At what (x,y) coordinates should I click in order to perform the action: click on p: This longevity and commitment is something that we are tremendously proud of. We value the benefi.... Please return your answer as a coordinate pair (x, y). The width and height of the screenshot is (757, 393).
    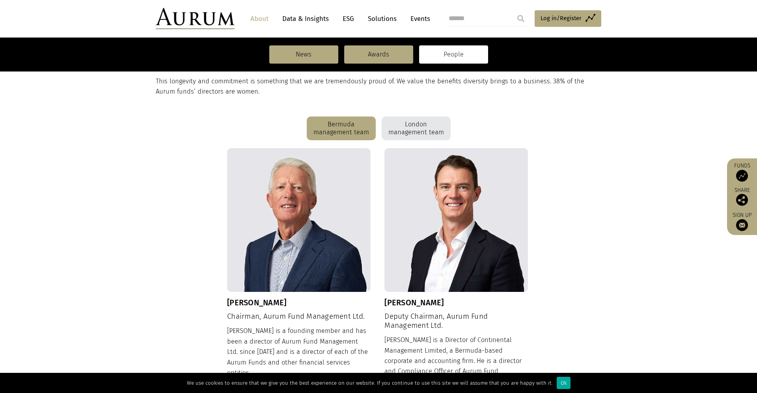
    Looking at the image, I should click on (378, 86).